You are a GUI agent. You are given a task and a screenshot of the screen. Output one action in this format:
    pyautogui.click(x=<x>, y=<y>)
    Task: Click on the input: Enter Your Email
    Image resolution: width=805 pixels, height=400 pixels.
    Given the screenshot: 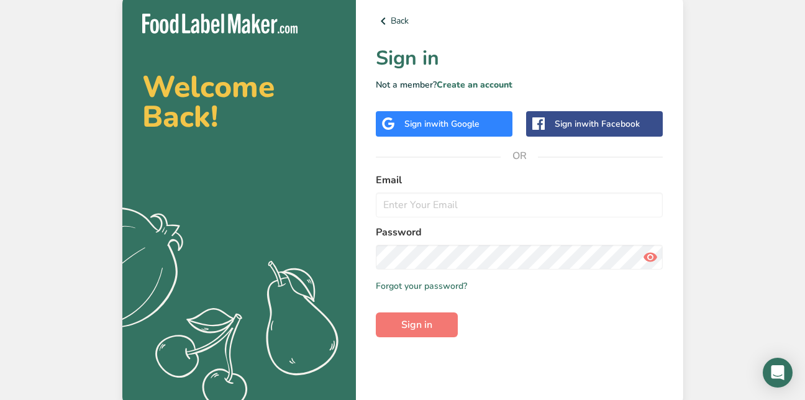 What is the action you would take?
    pyautogui.click(x=519, y=205)
    